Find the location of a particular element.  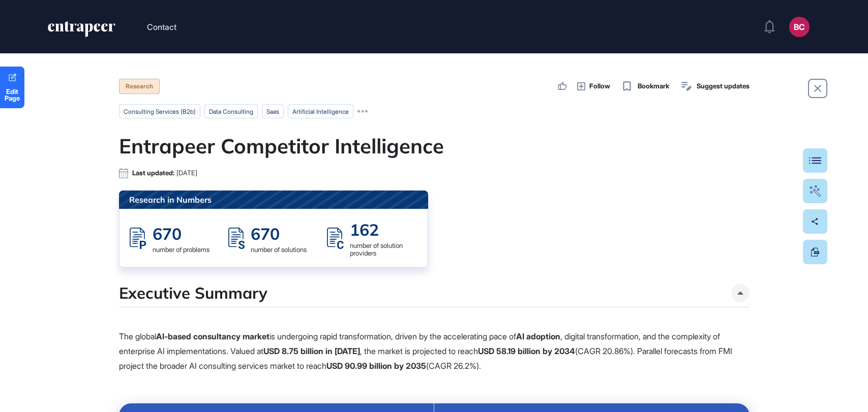

li: consulting services (b2b) is located at coordinates (160, 111).